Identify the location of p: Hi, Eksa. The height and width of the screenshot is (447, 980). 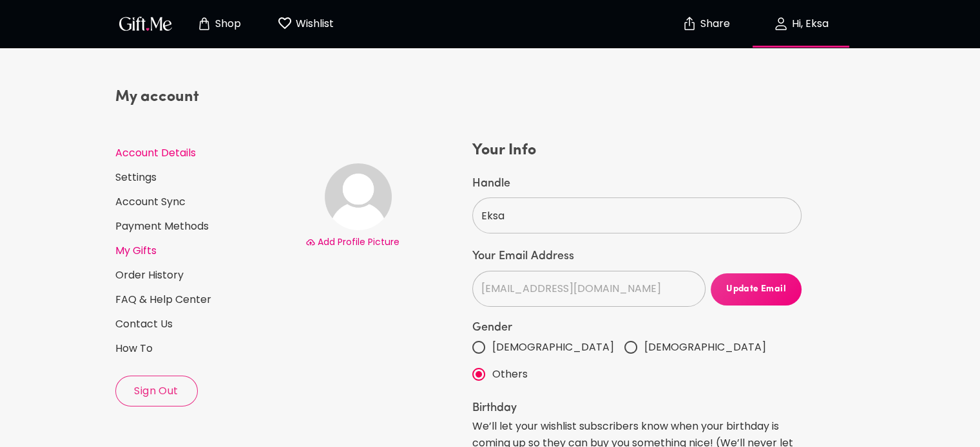
(809, 24).